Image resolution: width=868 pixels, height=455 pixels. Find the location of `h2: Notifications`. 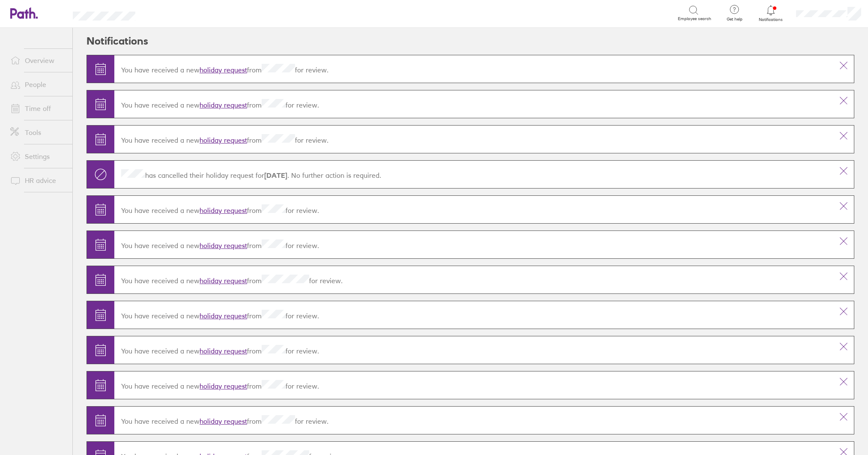

h2: Notifications is located at coordinates (117, 41).